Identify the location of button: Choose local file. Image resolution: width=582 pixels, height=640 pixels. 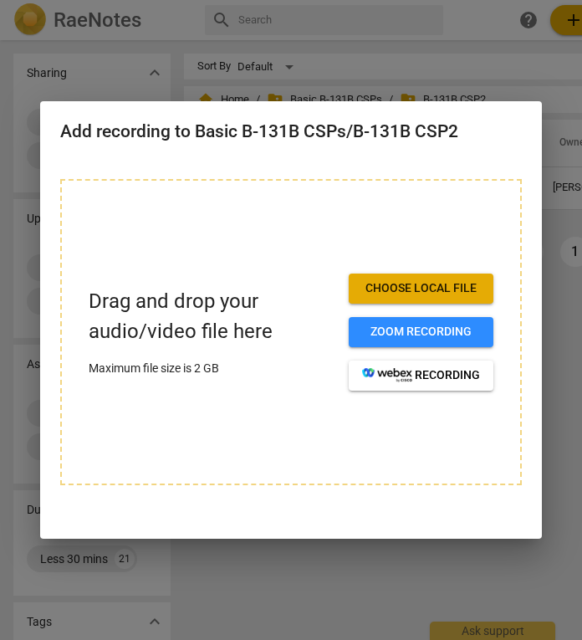
(421, 289).